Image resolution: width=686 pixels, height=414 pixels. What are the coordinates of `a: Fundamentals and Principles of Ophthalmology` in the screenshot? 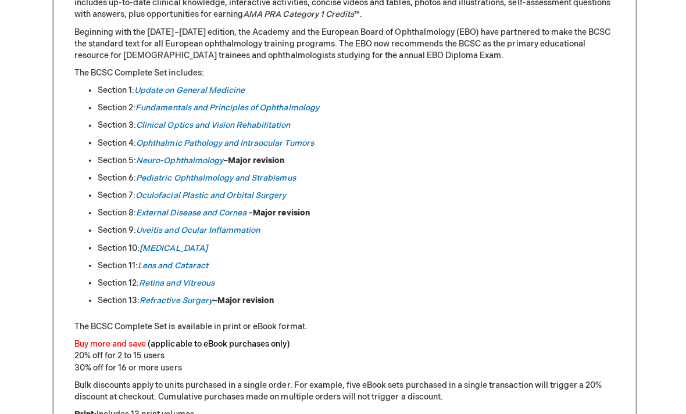 It's located at (226, 107).